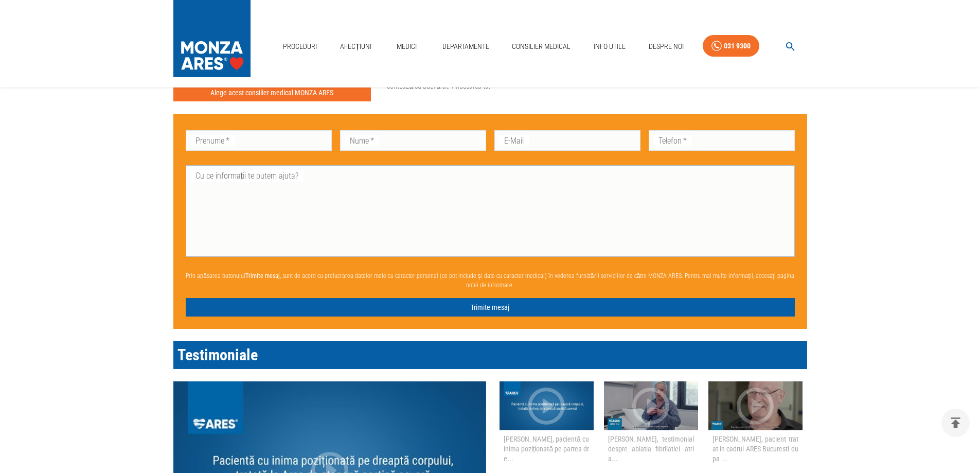 The image size is (980, 473). I want to click on div: 031 9300, so click(737, 46).